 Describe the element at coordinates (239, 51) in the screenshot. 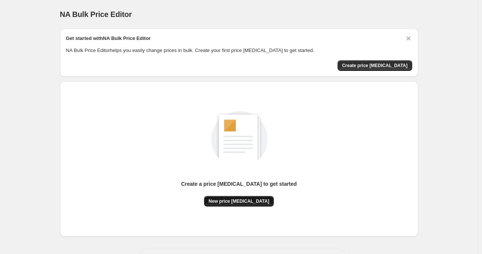

I see `p: NA Bulk Price Editor helps you easily change prices in bulk. Create your first price [MEDICAL_DAT...` at that location.